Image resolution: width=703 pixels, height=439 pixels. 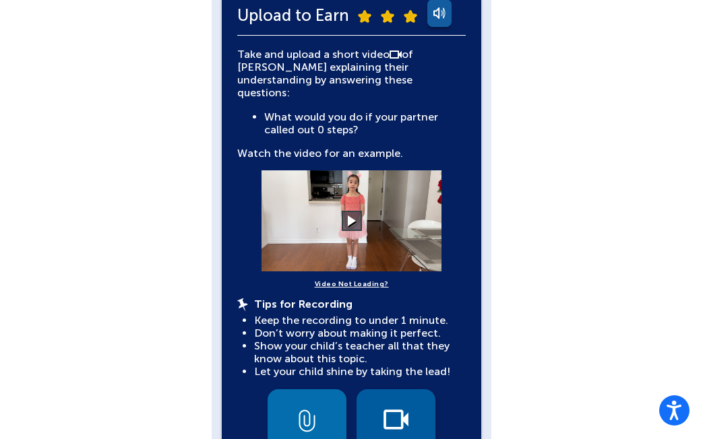 I want to click on img: videocam.png, so click(x=396, y=420).